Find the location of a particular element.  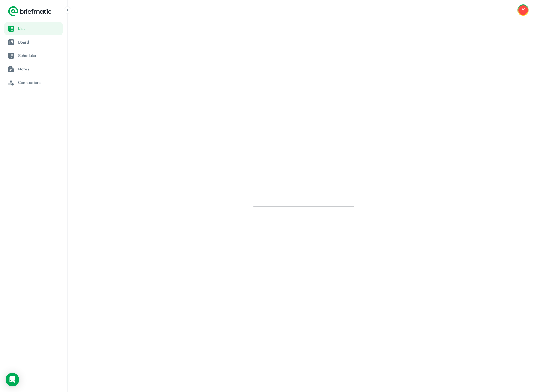

a: Logo is located at coordinates (30, 11).